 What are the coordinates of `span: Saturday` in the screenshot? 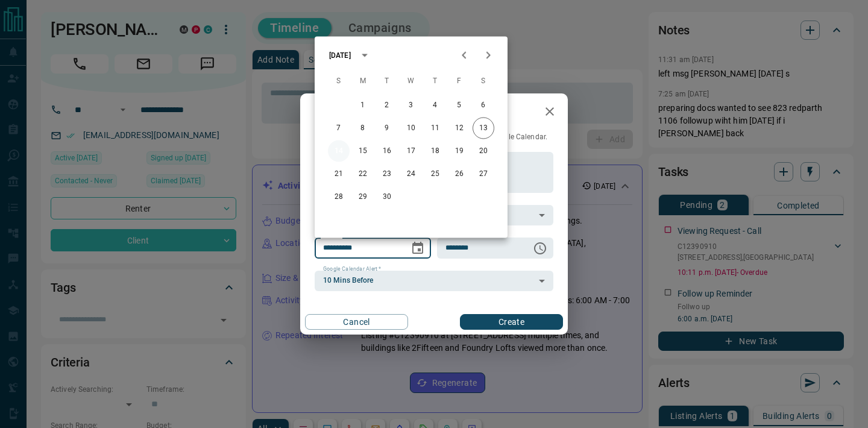 It's located at (484, 81).